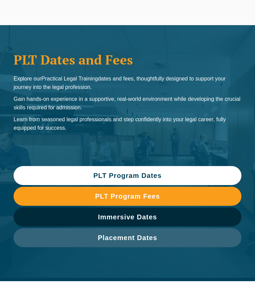 The image size is (255, 290). I want to click on span: Practical Legal Training, so click(70, 78).